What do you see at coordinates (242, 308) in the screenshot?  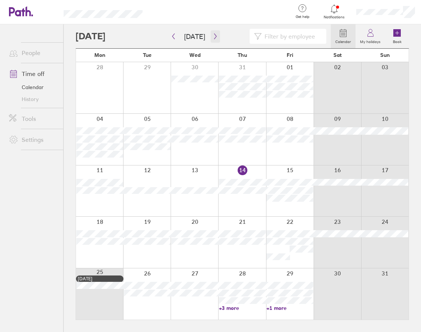 I see `a: +3 more` at bounding box center [242, 308].